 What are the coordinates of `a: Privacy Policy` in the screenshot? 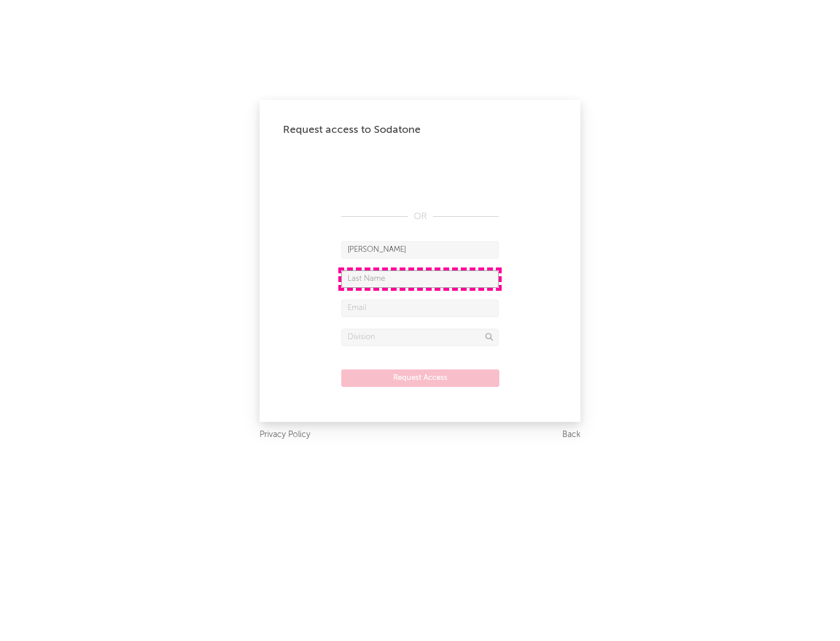 It's located at (285, 435).